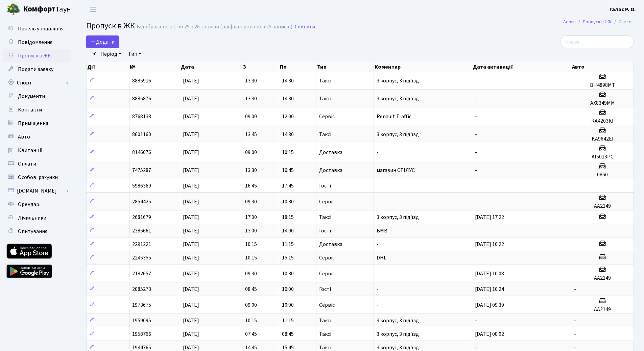  I want to click on b: Комфорт, so click(39, 9).